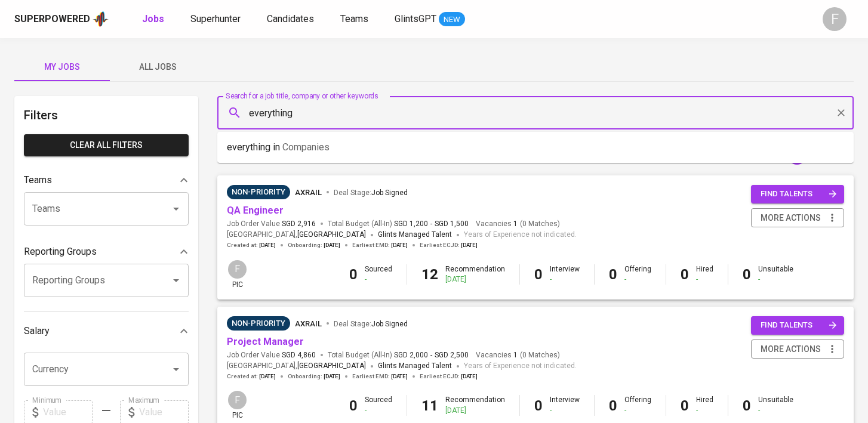  What do you see at coordinates (154, 19) in the screenshot?
I see `a: Jobs` at bounding box center [154, 19].